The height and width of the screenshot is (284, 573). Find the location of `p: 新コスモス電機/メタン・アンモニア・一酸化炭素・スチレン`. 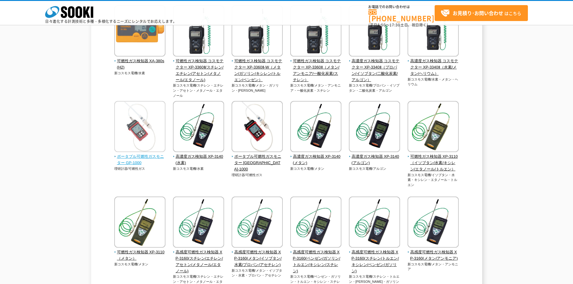

p: 新コスモス電機/メタン・アンモニア・一酸化炭素・スチレン is located at coordinates (316, 88).